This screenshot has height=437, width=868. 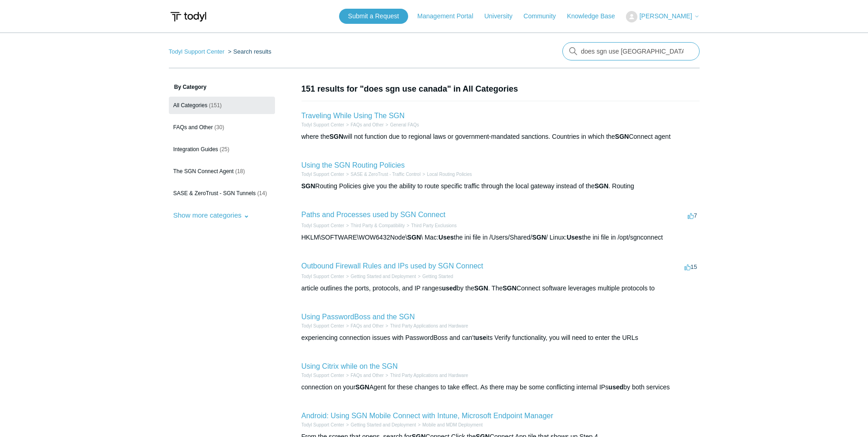 I want to click on li: Getting Started, so click(x=434, y=276).